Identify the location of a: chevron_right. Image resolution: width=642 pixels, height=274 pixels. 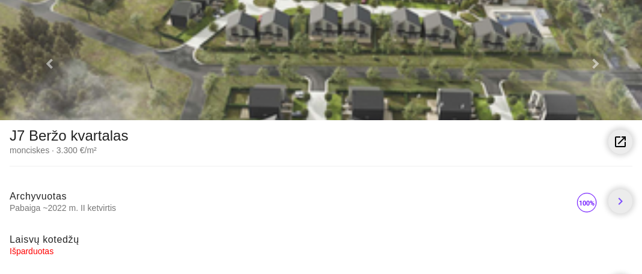
(620, 201).